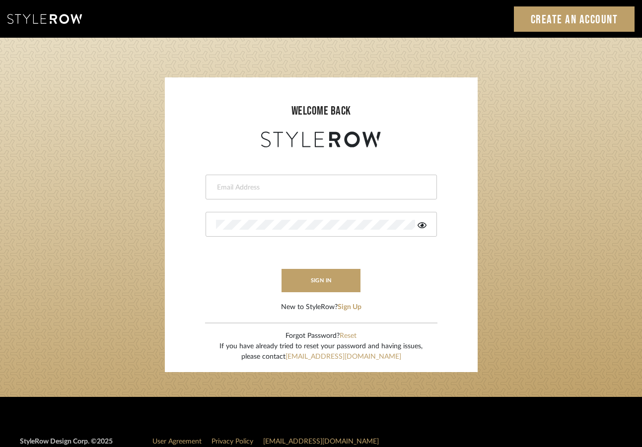 The width and height of the screenshot is (642, 447). What do you see at coordinates (321, 336) in the screenshot?
I see `div: Forgot Password?` at bounding box center [321, 336].